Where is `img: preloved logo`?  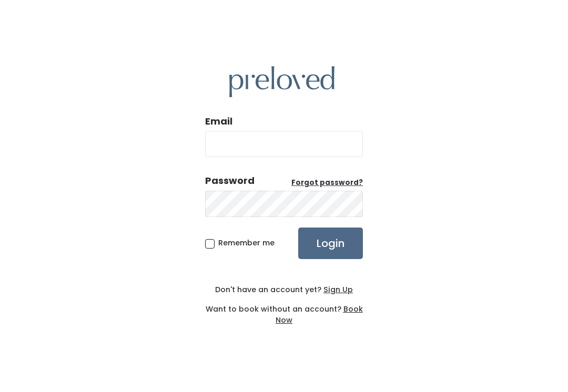
img: preloved logo is located at coordinates (282, 81).